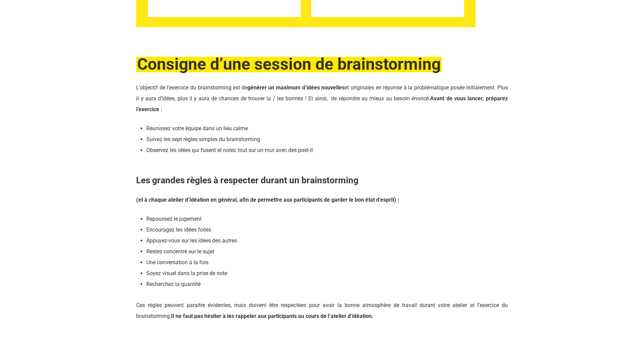  I want to click on strong: Il ne faut pas hésiter à les rappeler aux participants au cours de l’atelier d’idéation., so click(272, 316).